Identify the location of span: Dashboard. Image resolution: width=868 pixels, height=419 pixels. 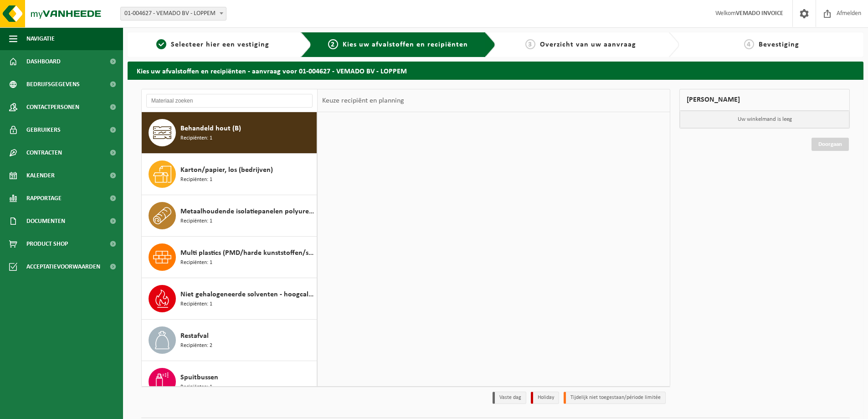
(44, 61).